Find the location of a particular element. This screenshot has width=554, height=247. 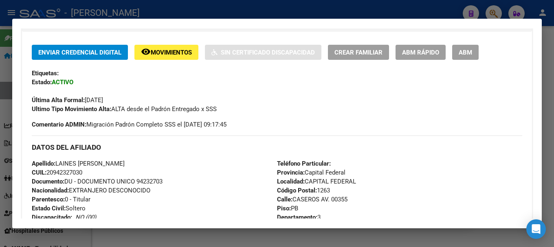

strong: Departamento: is located at coordinates (297, 218).